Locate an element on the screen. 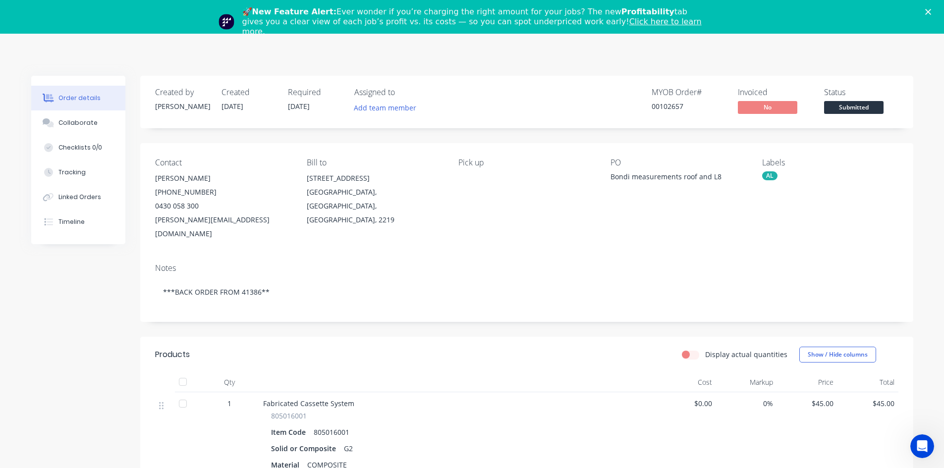 The image size is (944, 468). div: PO is located at coordinates (678, 163).